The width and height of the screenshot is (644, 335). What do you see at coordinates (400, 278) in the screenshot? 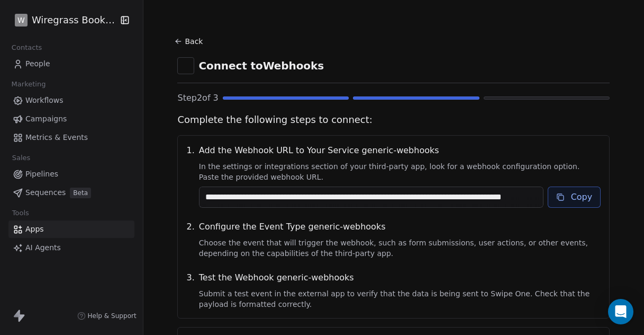
I see `span: Test the Webhook generic-webhooks` at bounding box center [400, 278].